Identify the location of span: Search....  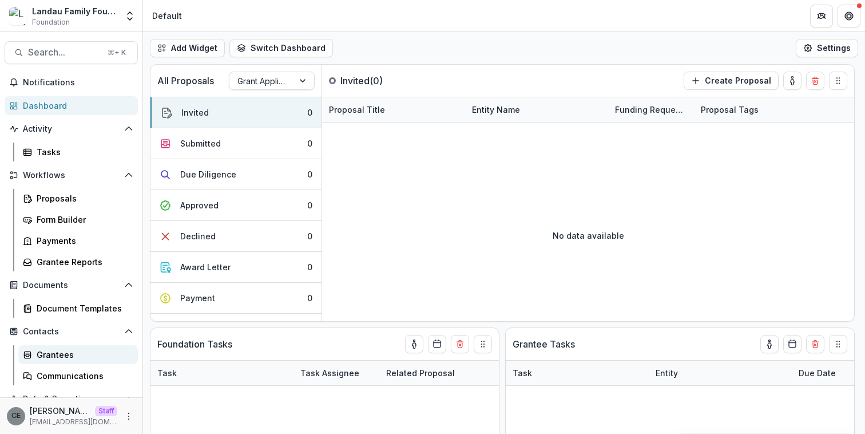
(64, 52).